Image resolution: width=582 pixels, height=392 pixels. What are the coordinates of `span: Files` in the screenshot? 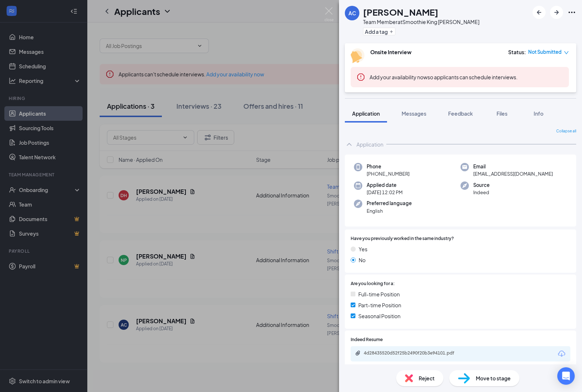 It's located at (502, 114).